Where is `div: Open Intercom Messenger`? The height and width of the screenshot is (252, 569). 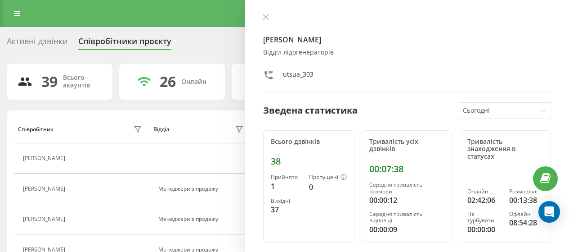 div: Open Intercom Messenger is located at coordinates (549, 211).